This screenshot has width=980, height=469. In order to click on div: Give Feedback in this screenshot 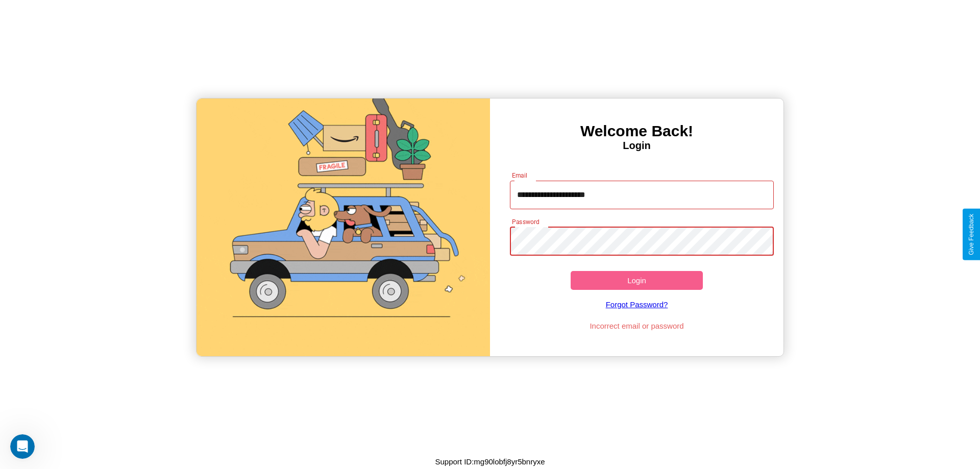, I will do `click(971, 234)`.